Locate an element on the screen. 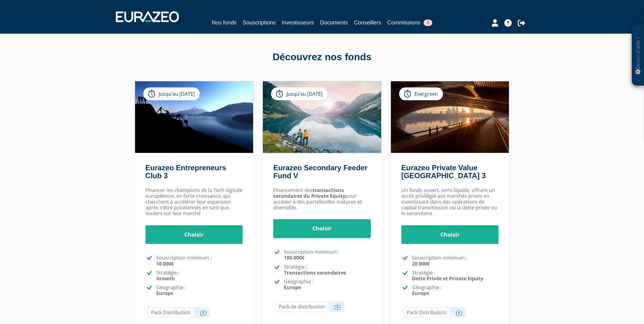  img: Eurazeo Entrepreneurs Club 3 is located at coordinates (194, 117).